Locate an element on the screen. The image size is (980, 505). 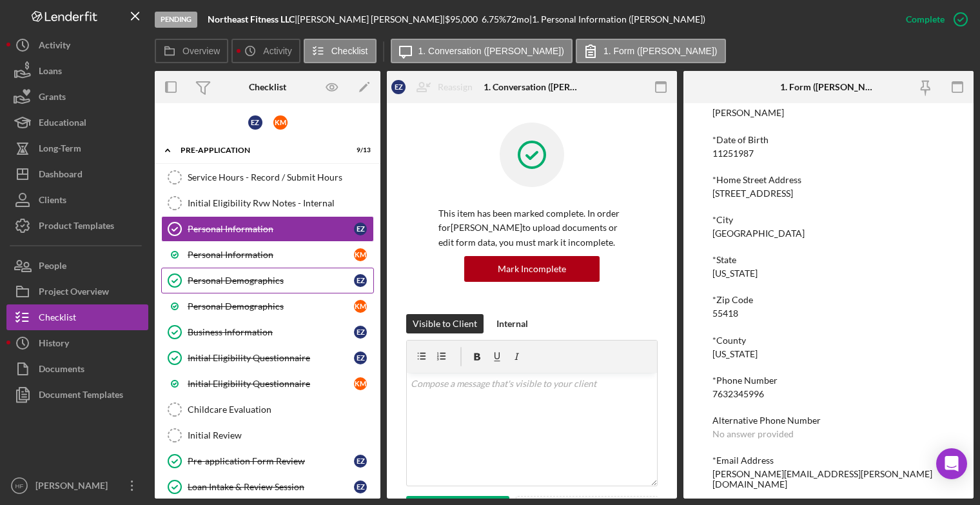
b: Northeast Fitness LLC is located at coordinates (251, 19).